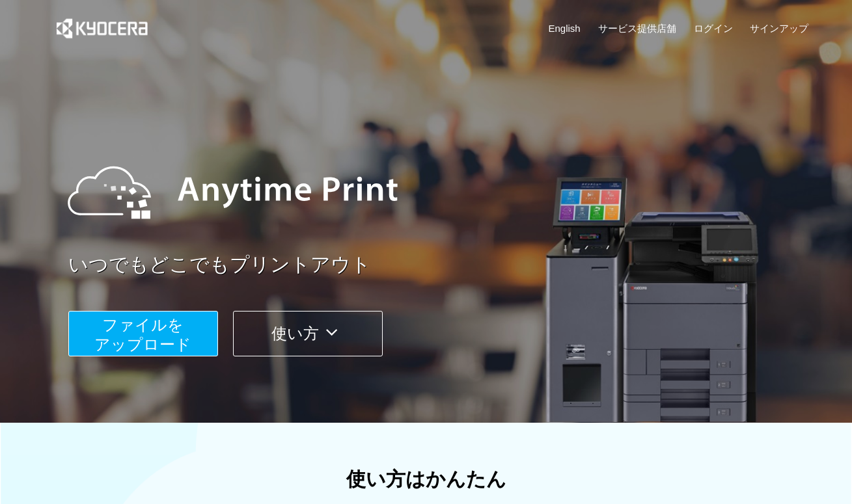  I want to click on a: サインアップ, so click(779, 28).